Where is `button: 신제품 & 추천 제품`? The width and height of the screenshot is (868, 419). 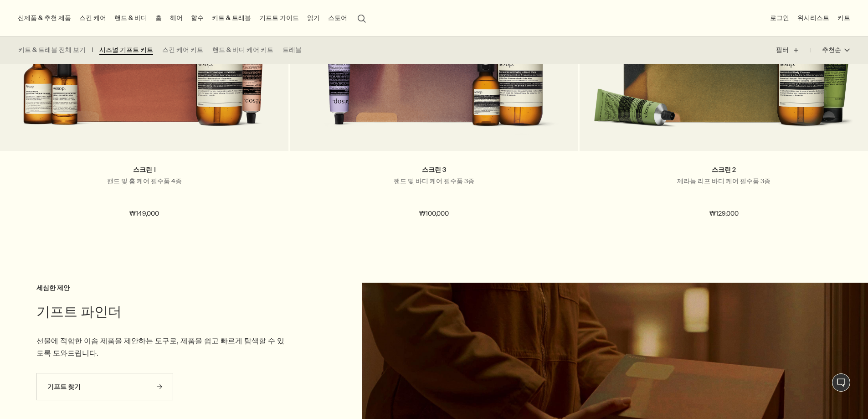
button: 신제품 & 추천 제품 is located at coordinates (44, 18).